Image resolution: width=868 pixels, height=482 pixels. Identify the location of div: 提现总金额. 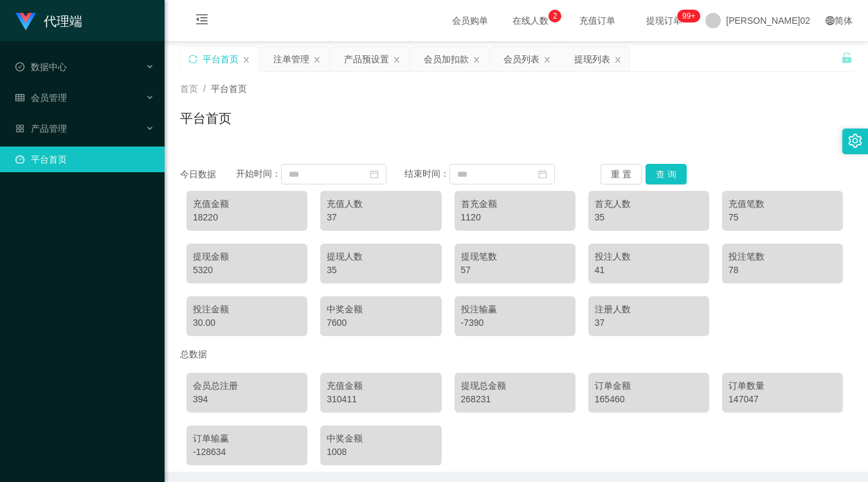
(515, 386).